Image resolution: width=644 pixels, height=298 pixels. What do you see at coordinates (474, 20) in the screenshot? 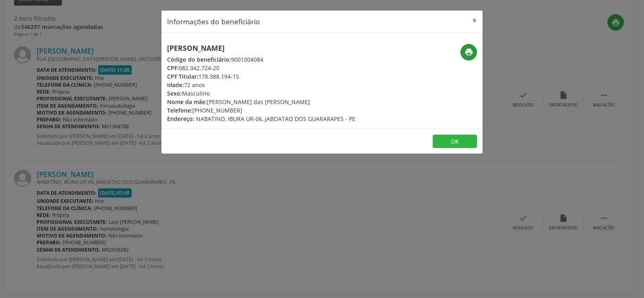
I see `button: Close` at bounding box center [474, 20].